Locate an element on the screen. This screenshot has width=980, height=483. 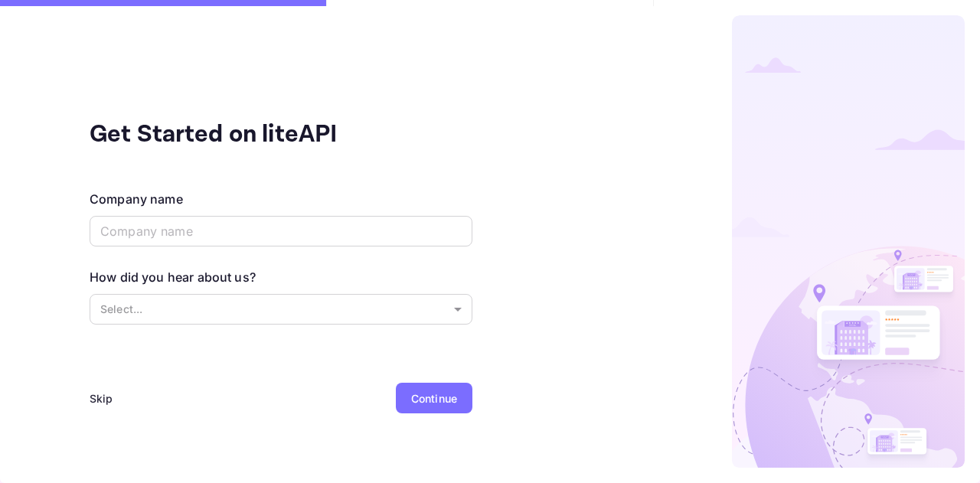
input: Company name is located at coordinates (281, 231).